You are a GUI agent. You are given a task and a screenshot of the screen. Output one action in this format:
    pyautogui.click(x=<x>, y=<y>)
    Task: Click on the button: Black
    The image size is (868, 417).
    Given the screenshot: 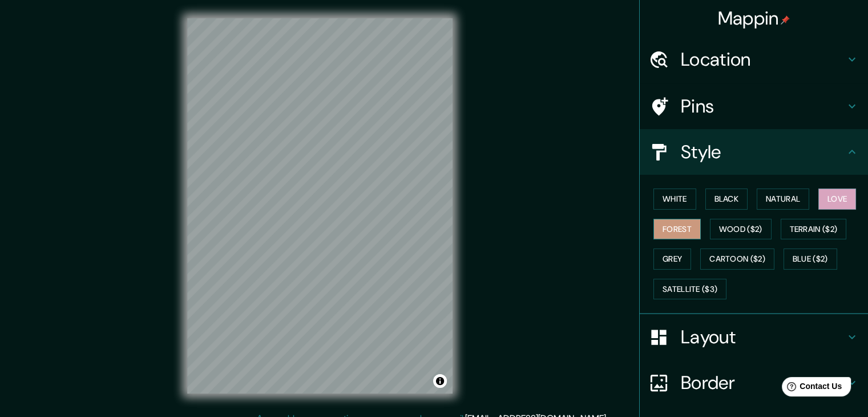 What is the action you would take?
    pyautogui.click(x=727, y=199)
    